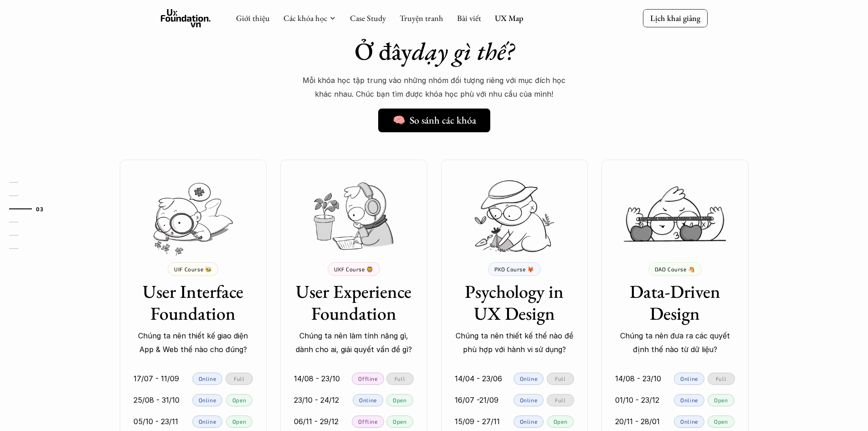  What do you see at coordinates (156, 421) in the screenshot?
I see `p: 05/10 - 23/11` at bounding box center [156, 421].